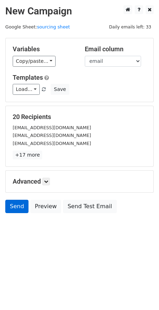  What do you see at coordinates (141, 293) in the screenshot?
I see `div: Chat Widget` at bounding box center [141, 293].